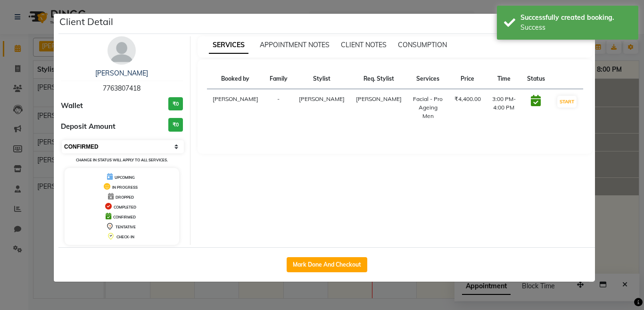  I want to click on span: IN PROGRESS, so click(125, 187).